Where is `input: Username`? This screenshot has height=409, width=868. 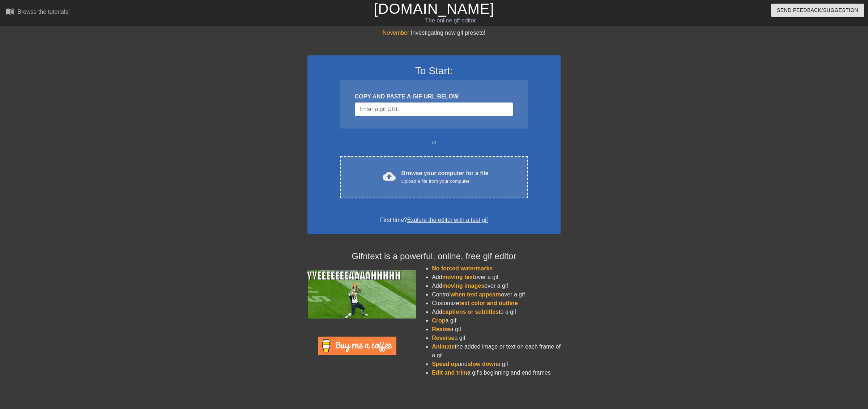 input: Username is located at coordinates (434, 109).